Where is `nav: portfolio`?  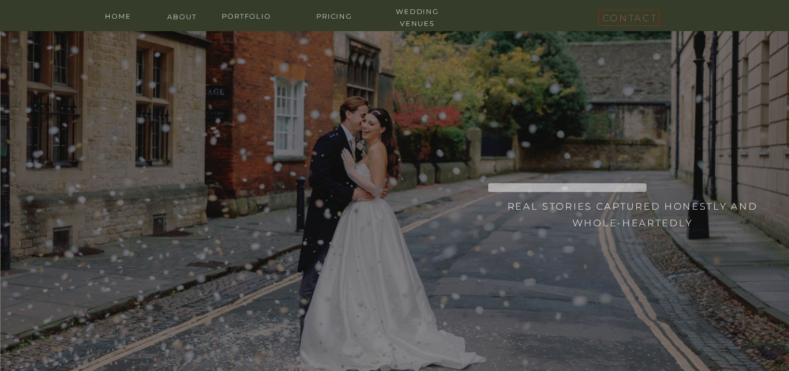 nav: portfolio is located at coordinates (247, 15).